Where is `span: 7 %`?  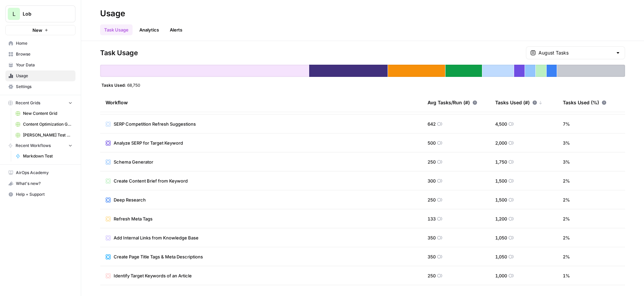
span: 7 % is located at coordinates (566, 124).